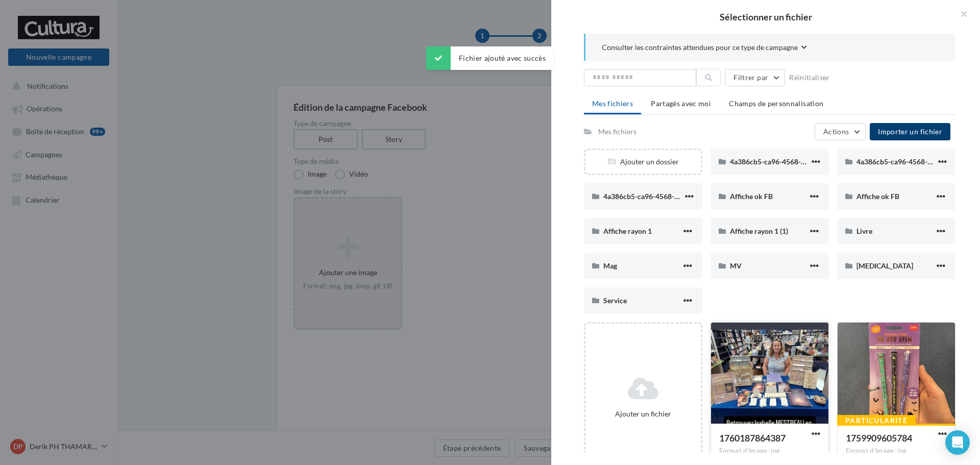 Image resolution: width=980 pixels, height=465 pixels. I want to click on span: Livre, so click(864, 231).